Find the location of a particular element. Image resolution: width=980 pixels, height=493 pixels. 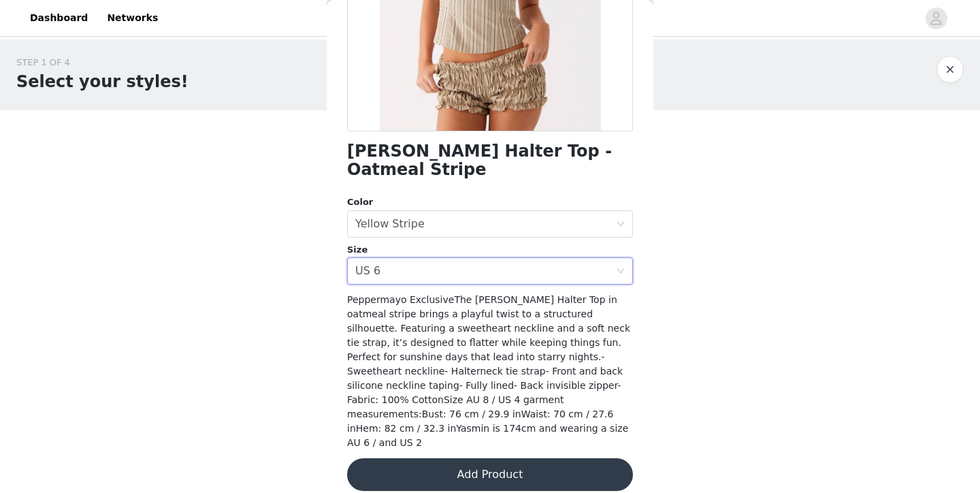

div: Yellow Stripe is located at coordinates (390, 224).